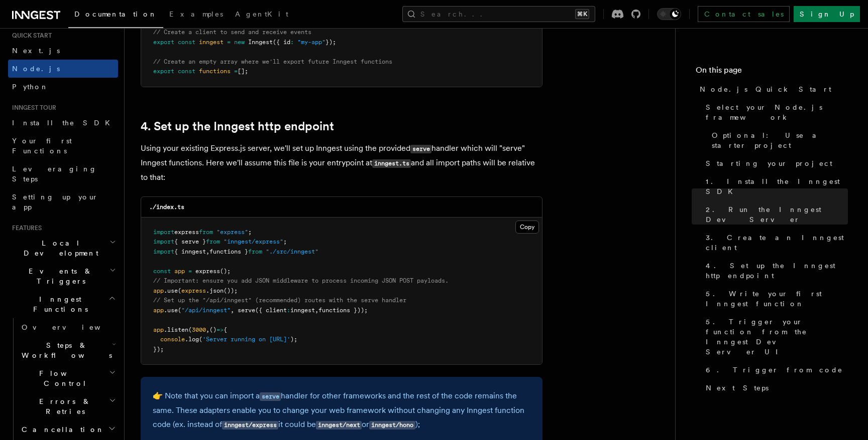 This screenshot has height=440, width=868. Describe the element at coordinates (778, 140) in the screenshot. I see `a: Optional: Use a starter project` at that location.